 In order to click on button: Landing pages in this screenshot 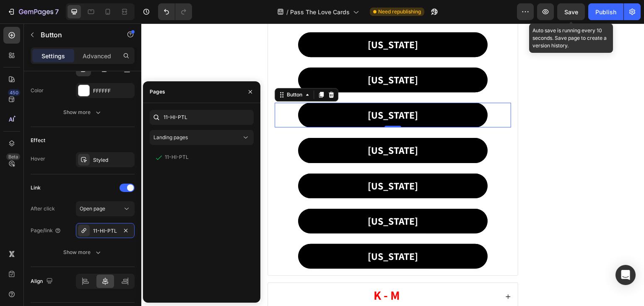, I will do `click(202, 137)`.